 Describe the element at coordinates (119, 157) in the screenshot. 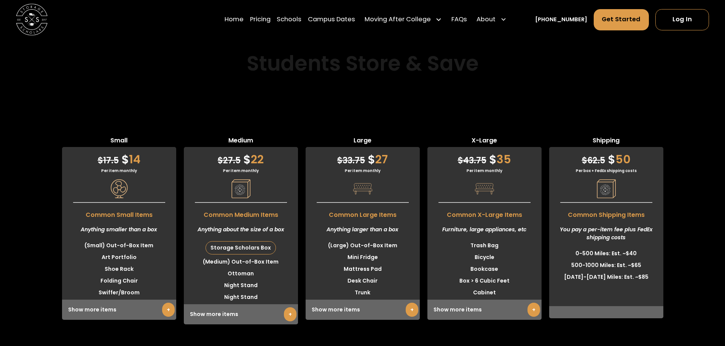

I see `div: 14` at that location.